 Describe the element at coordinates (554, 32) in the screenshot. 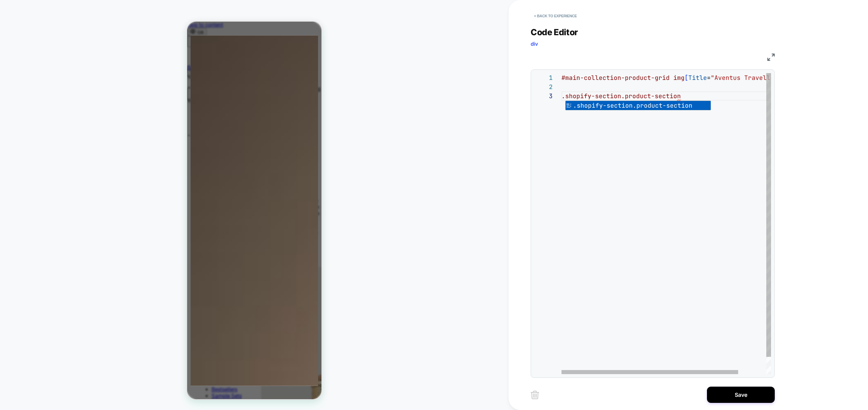

I see `span: Code Editor` at that location.